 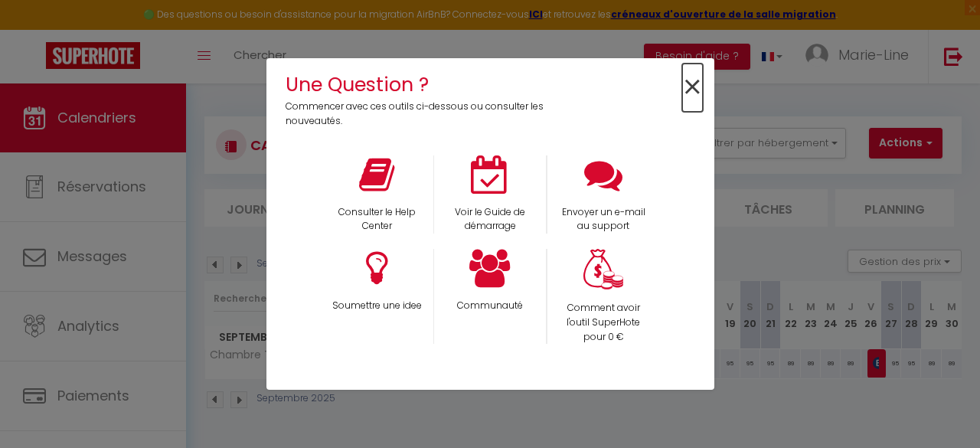 I want to click on p: Soumettre une idee, so click(x=377, y=305).